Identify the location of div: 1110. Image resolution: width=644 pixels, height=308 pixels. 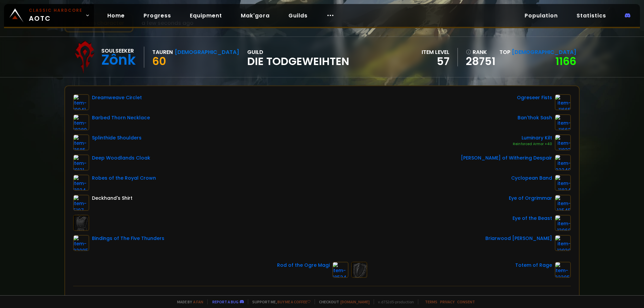
(558, 298).